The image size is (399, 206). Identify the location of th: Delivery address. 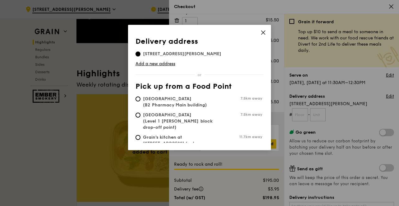
(200, 43).